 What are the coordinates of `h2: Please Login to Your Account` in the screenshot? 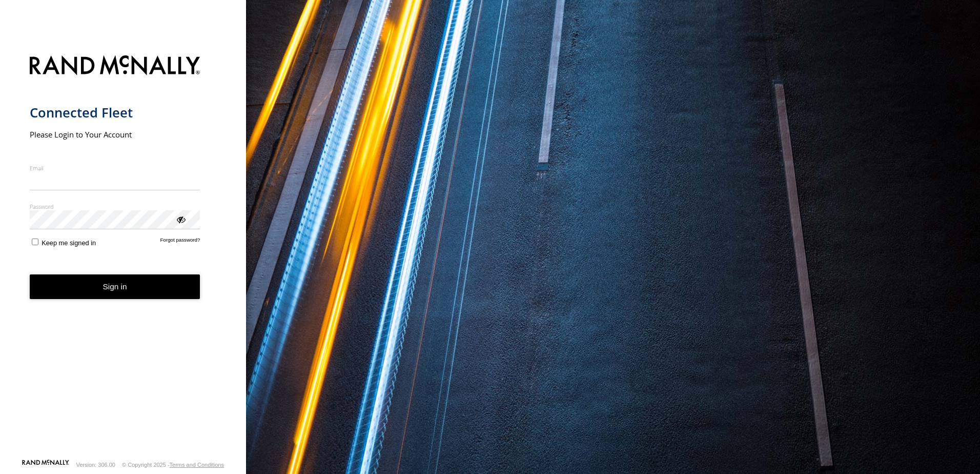 It's located at (115, 134).